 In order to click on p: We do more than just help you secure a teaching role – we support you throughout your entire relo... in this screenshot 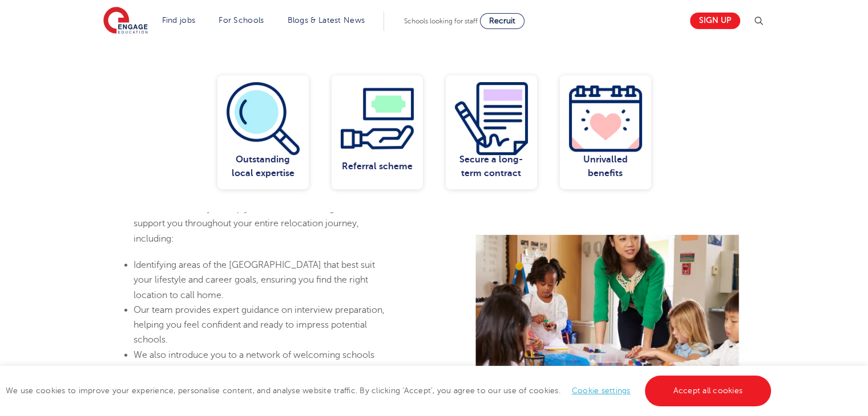, I will do `click(260, 224)`.